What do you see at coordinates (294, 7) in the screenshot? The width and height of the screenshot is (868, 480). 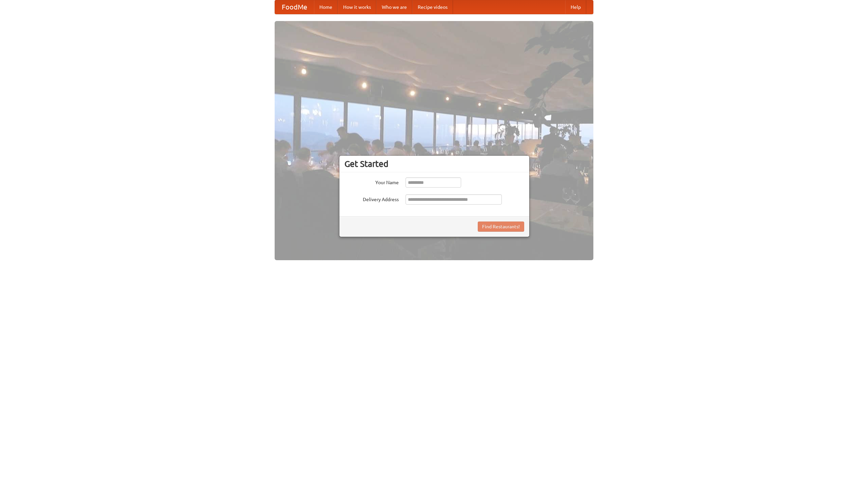 I see `a: FoodMe` at bounding box center [294, 7].